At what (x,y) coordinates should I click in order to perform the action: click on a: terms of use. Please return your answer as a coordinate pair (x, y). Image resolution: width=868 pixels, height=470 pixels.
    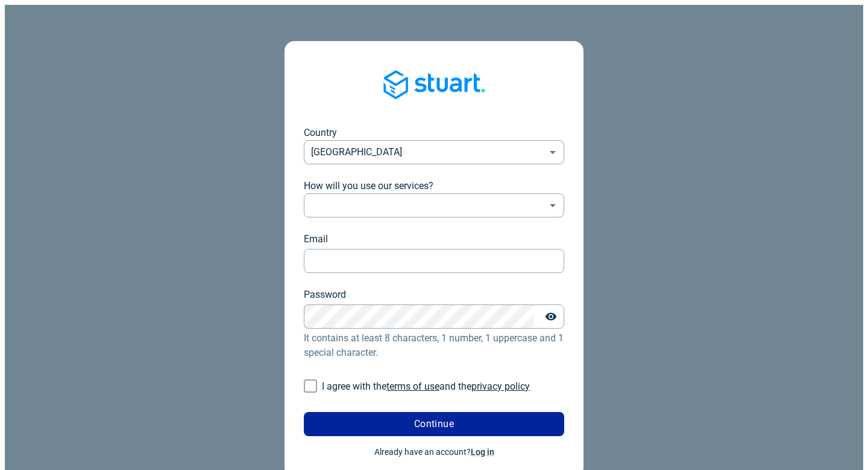
    Looking at the image, I should click on (413, 386).